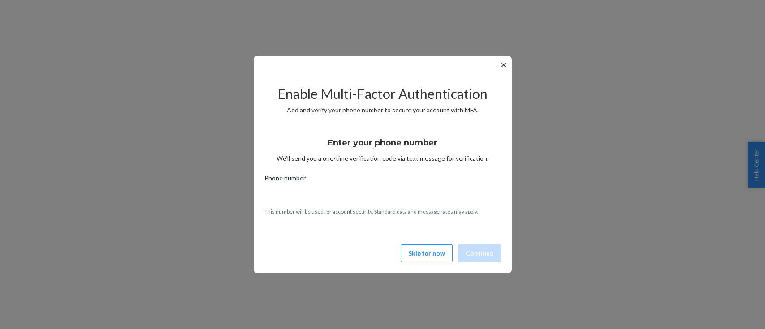 The width and height of the screenshot is (765, 329). Describe the element at coordinates (383, 211) in the screenshot. I see `p: This number will be used for account security. Standard data and message rates may apply.` at that location.